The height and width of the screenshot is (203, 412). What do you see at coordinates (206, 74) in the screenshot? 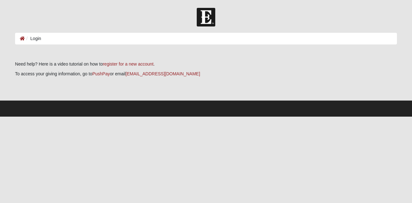
I see `p: To access your giving information, go to or email` at bounding box center [206, 74].